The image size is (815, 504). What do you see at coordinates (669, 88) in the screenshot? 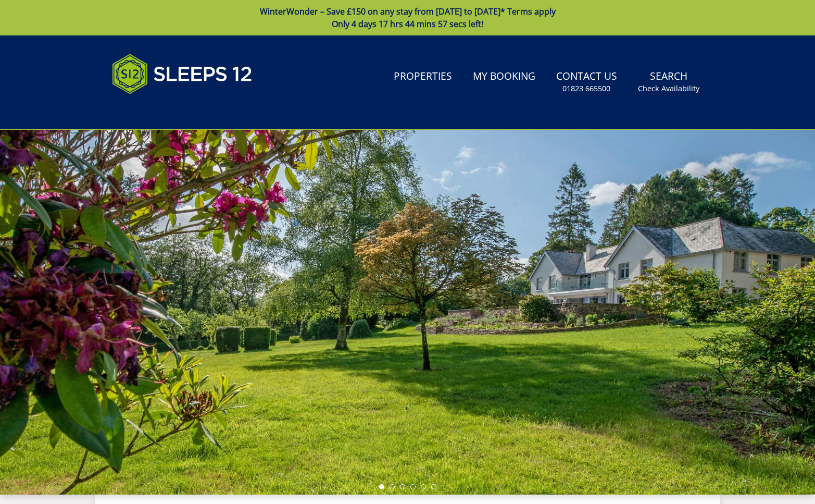
I see `small: Check Availability` at bounding box center [669, 88].